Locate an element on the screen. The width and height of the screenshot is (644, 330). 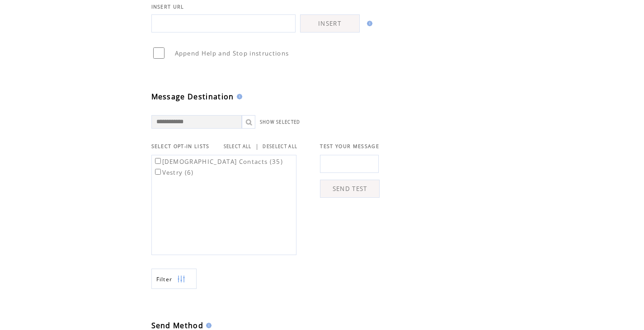
span: TEST YOUR MESSAGE is located at coordinates (349, 146).